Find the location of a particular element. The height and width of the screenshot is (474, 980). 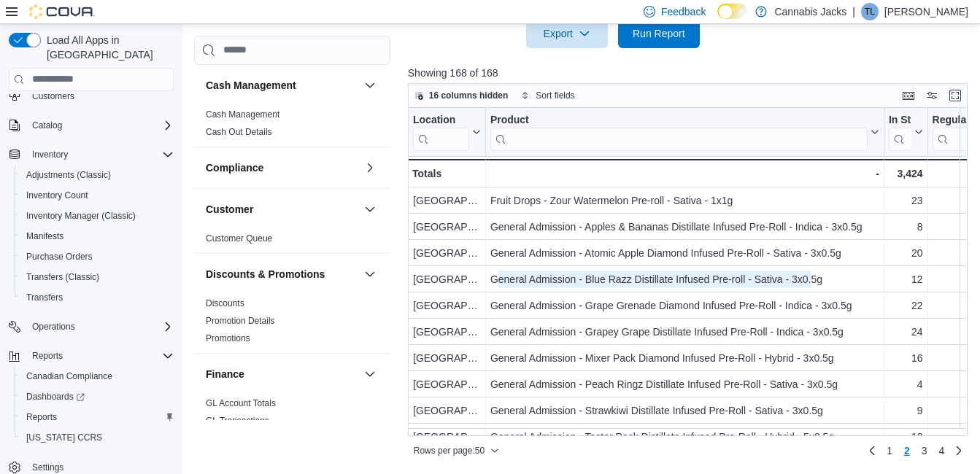

span: 1 is located at coordinates (889, 451).